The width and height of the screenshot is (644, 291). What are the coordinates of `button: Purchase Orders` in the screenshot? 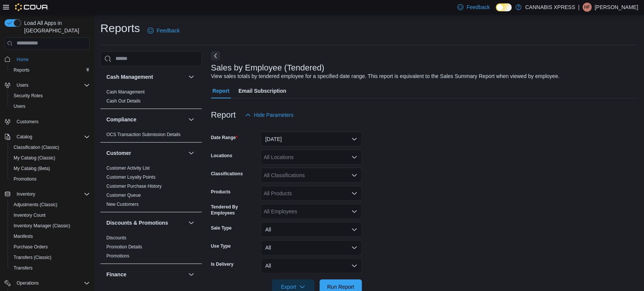 It's located at (50, 247).